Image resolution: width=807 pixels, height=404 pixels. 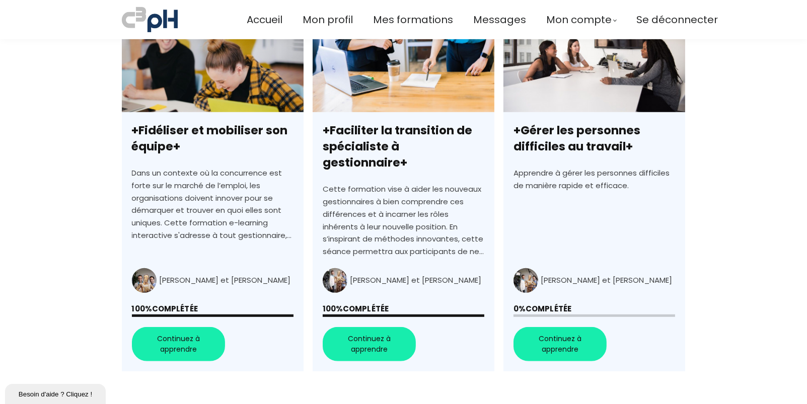 I want to click on span: Mon compte, so click(x=579, y=20).